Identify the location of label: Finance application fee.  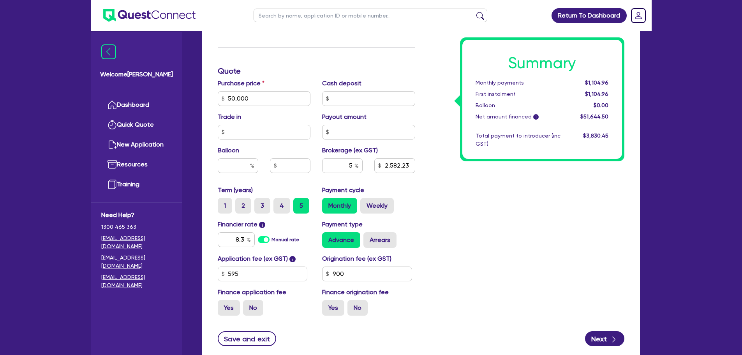
(252, 292).